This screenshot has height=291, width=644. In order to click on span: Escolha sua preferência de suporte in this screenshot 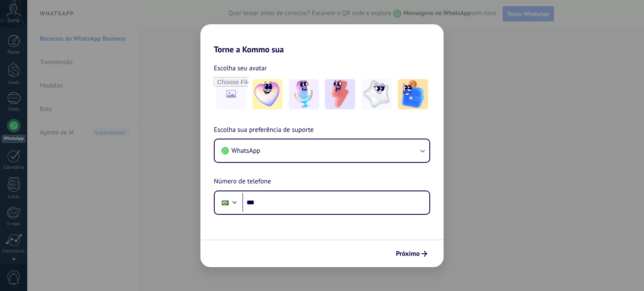, I will do `click(263, 131)`.